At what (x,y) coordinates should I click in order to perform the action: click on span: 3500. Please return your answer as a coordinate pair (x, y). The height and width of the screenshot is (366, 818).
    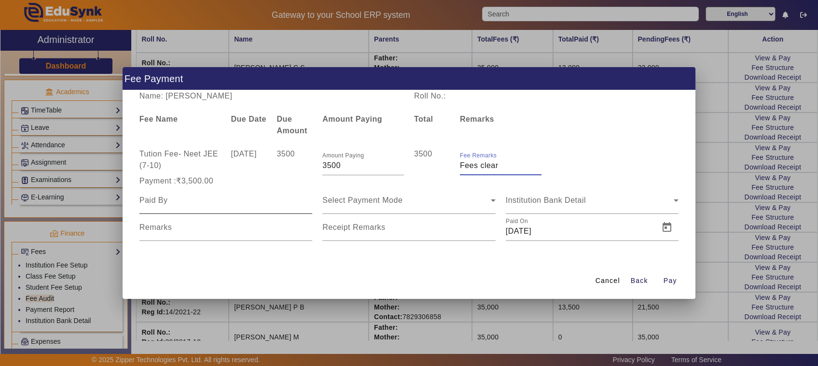
    Looking at the image, I should click on (286, 153).